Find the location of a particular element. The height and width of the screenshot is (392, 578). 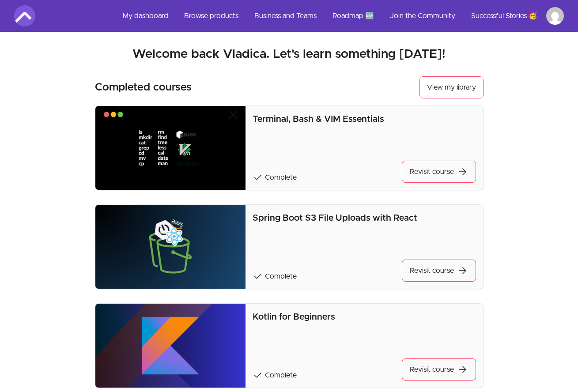

img: Product image for Kotlin for Beginners is located at coordinates (171, 346).